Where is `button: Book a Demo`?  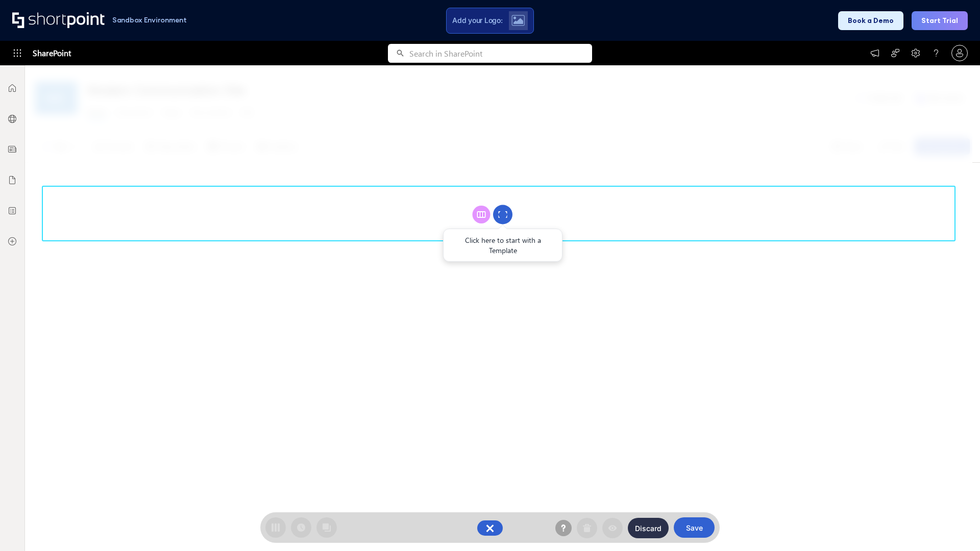 button: Book a Demo is located at coordinates (871, 21).